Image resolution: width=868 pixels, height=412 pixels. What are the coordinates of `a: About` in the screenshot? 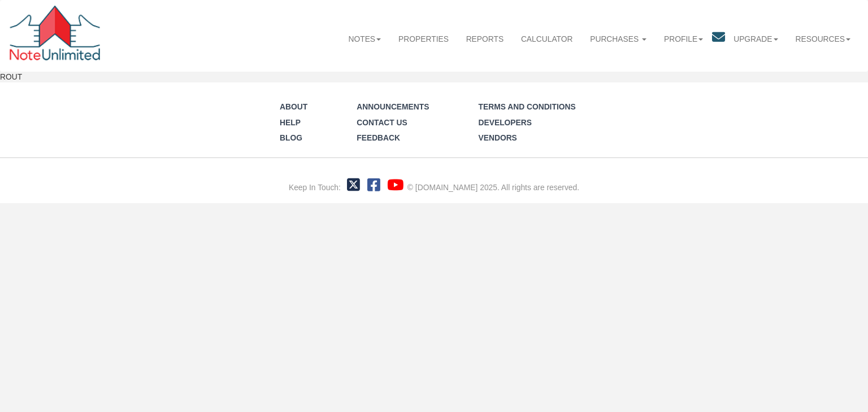 It's located at (294, 107).